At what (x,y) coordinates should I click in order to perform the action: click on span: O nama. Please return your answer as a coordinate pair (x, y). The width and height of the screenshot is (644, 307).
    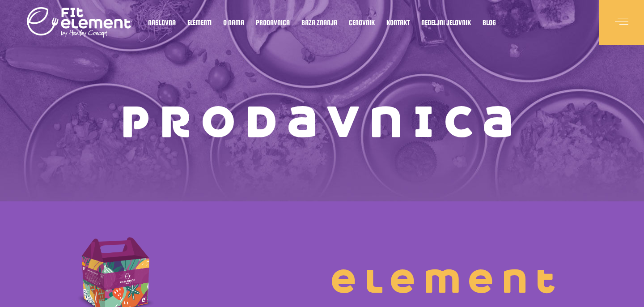
    Looking at the image, I should click on (234, 22).